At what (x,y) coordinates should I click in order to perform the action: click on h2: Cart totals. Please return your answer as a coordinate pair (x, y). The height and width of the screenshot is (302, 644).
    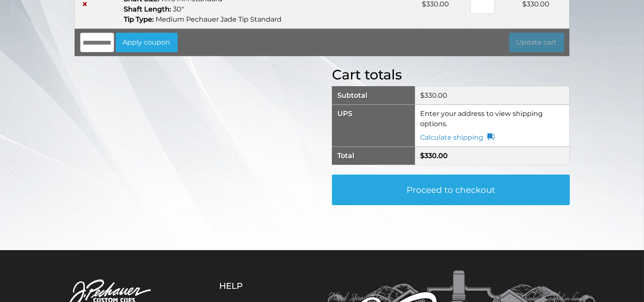
    Looking at the image, I should click on (451, 75).